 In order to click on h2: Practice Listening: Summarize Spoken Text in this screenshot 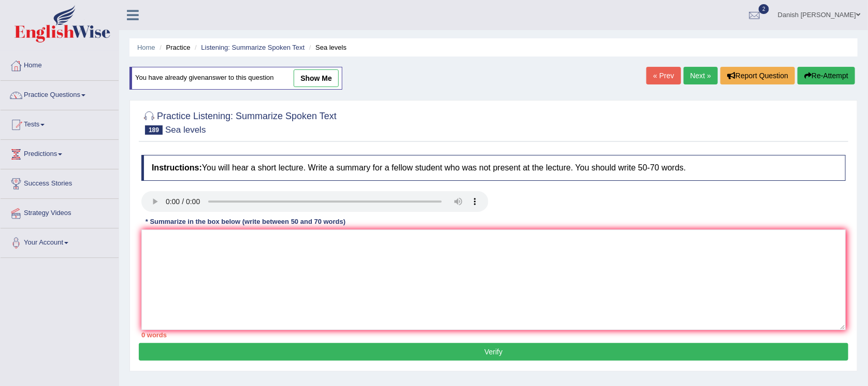, I will do `click(239, 121)`.